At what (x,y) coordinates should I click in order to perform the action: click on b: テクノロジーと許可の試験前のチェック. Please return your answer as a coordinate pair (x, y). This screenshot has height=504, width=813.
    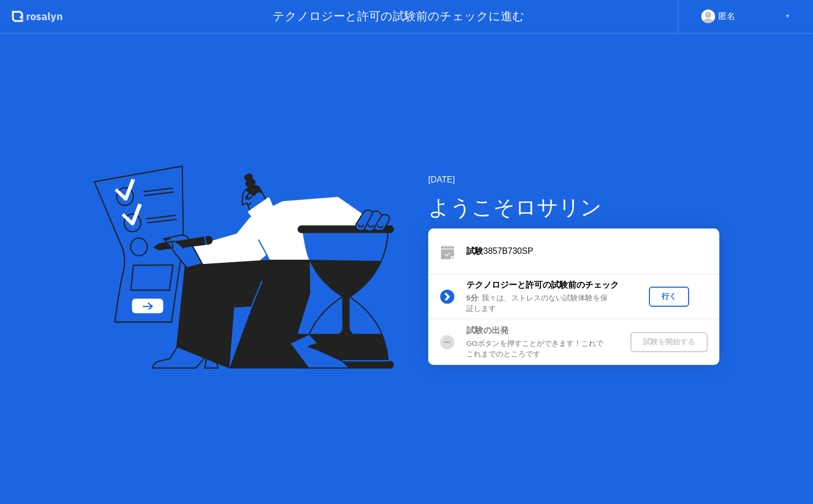
    Looking at the image, I should click on (543, 285).